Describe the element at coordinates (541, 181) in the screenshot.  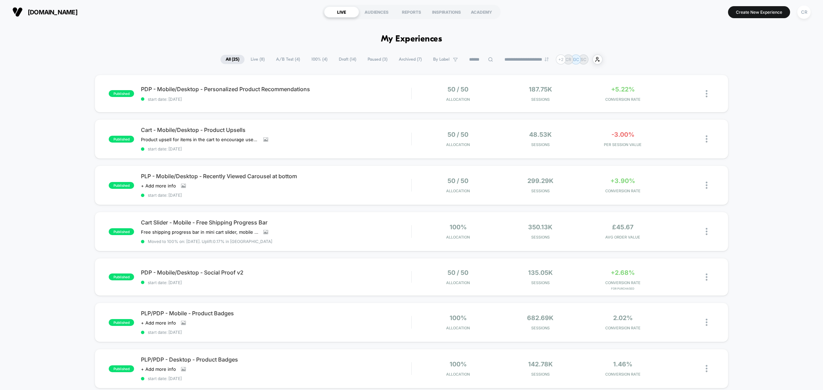
I see `span: 299.29k` at that location.